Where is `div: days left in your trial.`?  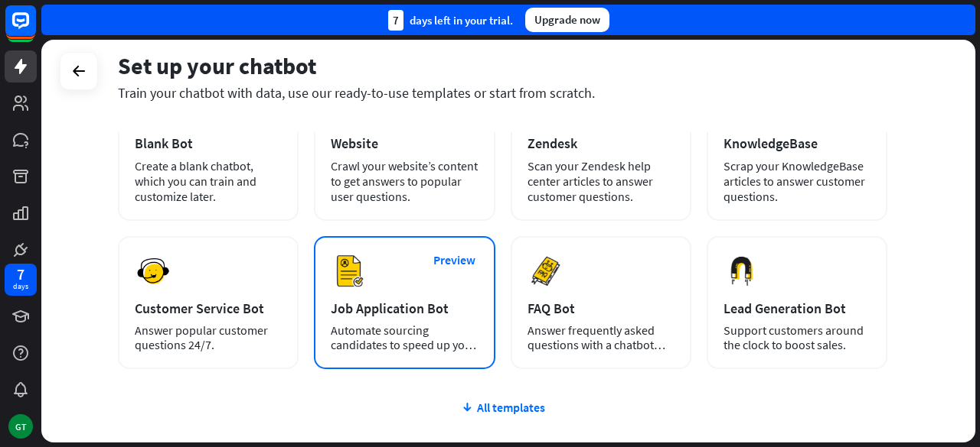 div: days left in your trial. is located at coordinates (450, 19).